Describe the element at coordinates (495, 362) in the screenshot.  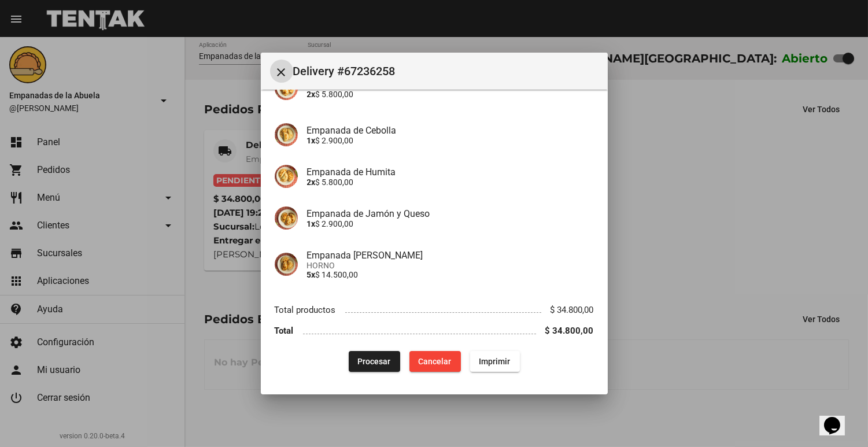
I see `button: Imprimir` at that location.